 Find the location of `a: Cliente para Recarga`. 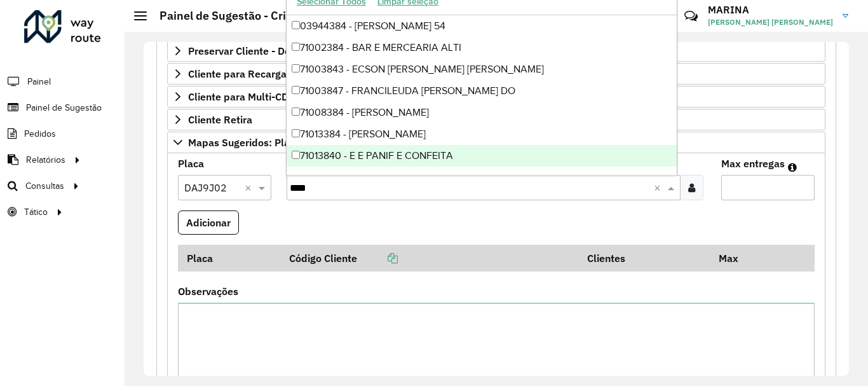

a: Cliente para Recarga is located at coordinates (496, 74).